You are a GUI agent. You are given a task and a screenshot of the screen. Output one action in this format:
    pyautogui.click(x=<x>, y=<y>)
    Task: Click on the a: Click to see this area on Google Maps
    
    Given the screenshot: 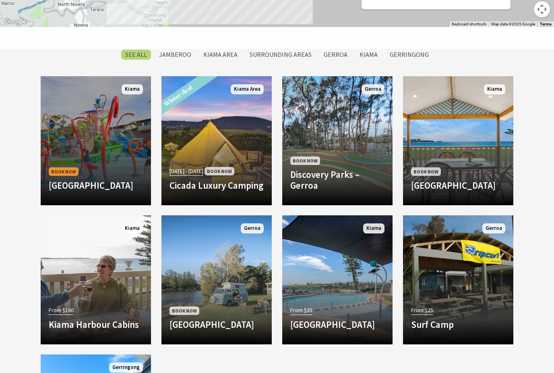 What is the action you would take?
    pyautogui.click(x=15, y=22)
    